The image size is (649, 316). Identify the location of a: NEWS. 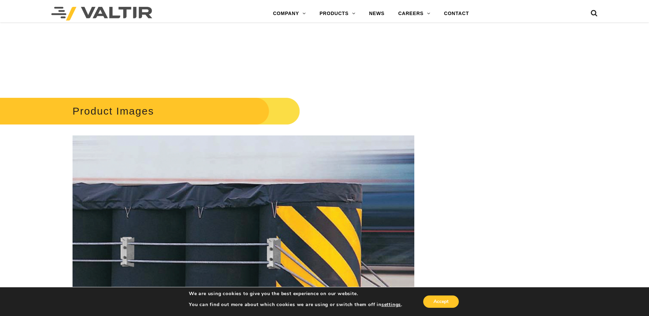
(377, 14).